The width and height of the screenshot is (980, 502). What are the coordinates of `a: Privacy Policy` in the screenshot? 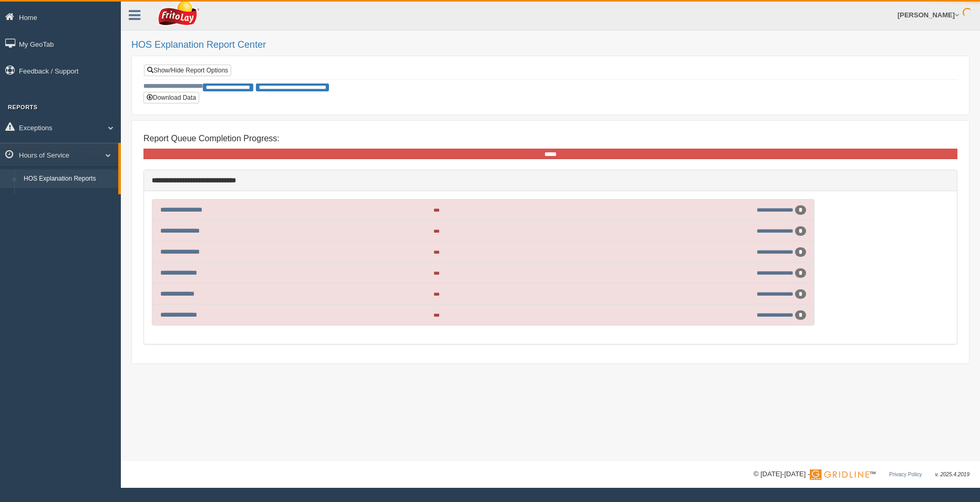 It's located at (905, 474).